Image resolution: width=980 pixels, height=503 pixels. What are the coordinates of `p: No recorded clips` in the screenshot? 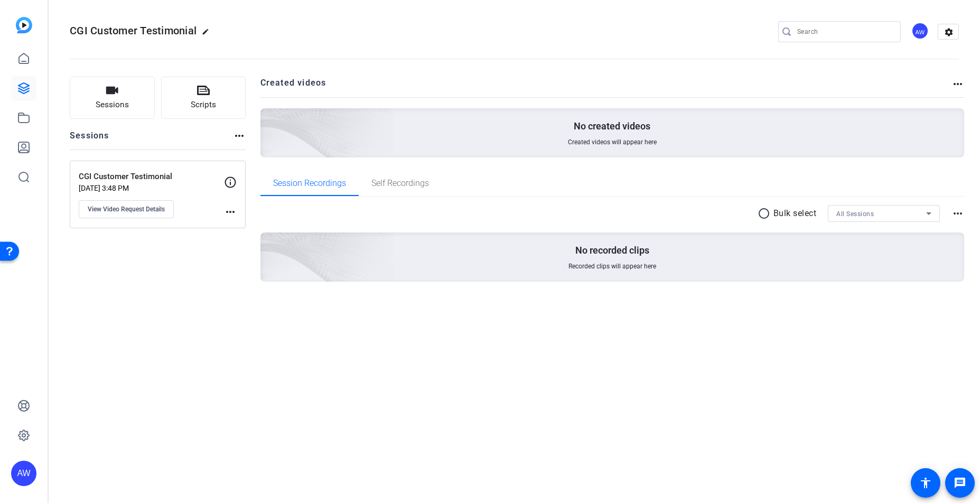 It's located at (613, 251).